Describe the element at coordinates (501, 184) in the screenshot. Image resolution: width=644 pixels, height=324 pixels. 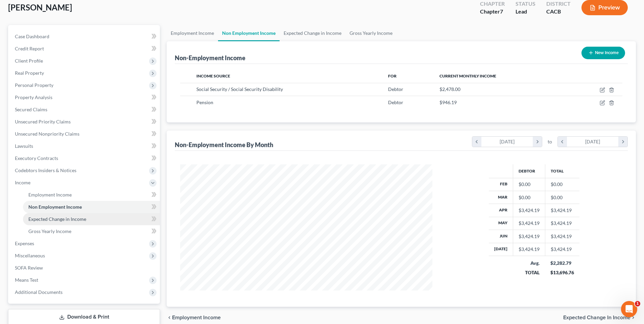
I see `th: Feb` at that location.